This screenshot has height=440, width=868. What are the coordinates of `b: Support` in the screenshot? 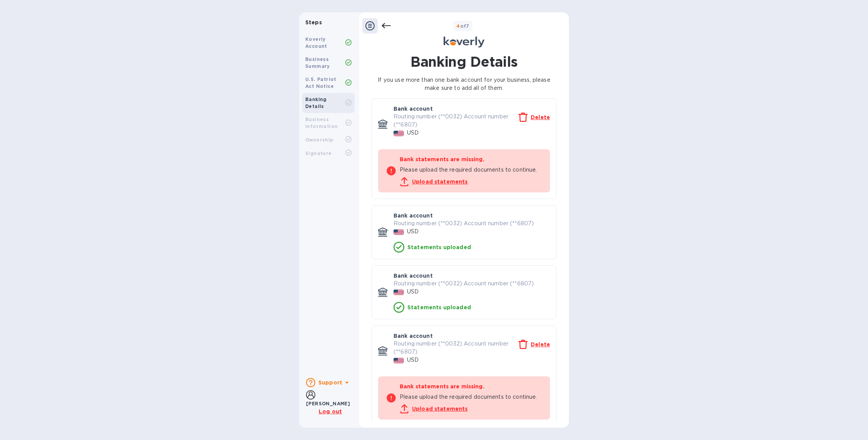 It's located at (330, 383).